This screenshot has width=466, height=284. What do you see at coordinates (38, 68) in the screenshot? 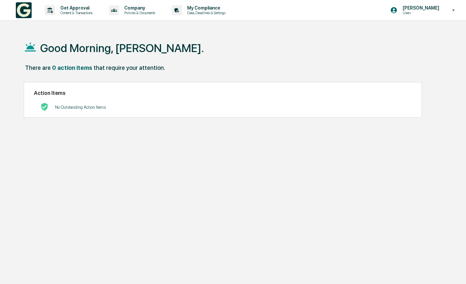
I see `div: There are` at bounding box center [38, 68].